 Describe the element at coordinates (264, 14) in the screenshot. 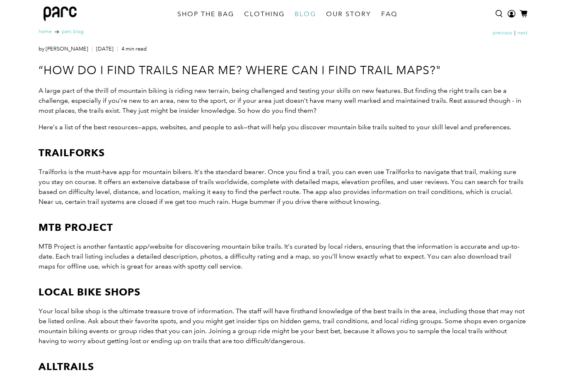

I see `a: CLOTHING` at that location.